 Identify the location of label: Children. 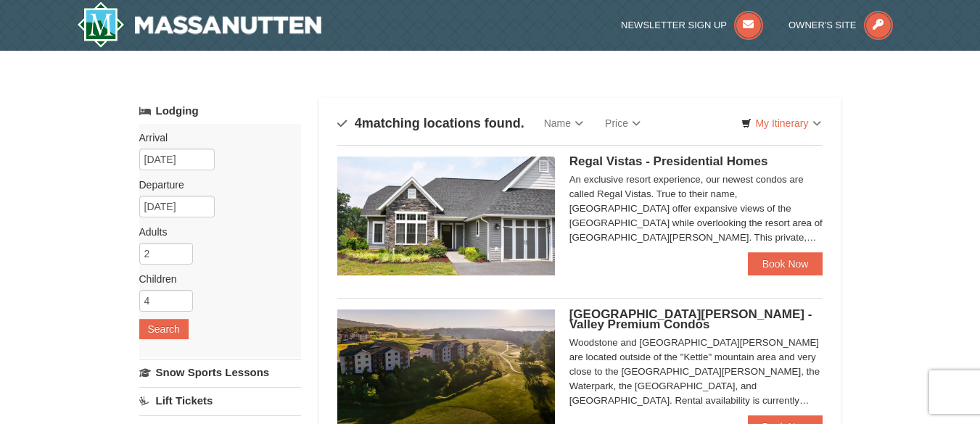
(215, 279).